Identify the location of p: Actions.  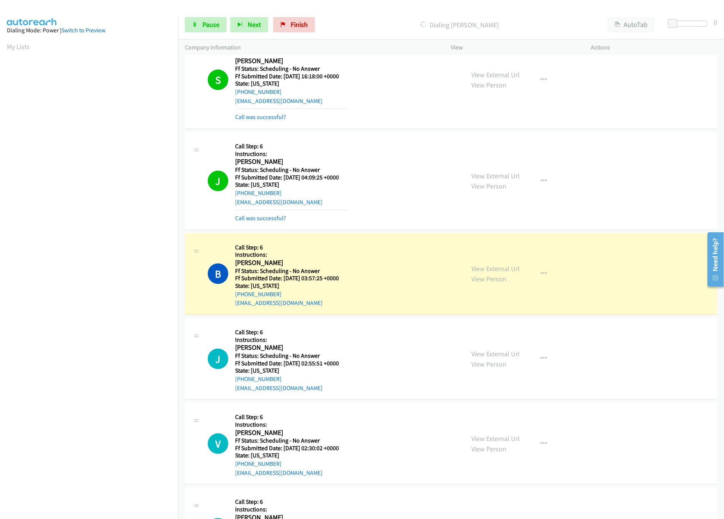
(654, 48).